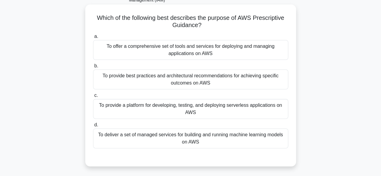 Image resolution: width=381 pixels, height=176 pixels. I want to click on span: c., so click(96, 95).